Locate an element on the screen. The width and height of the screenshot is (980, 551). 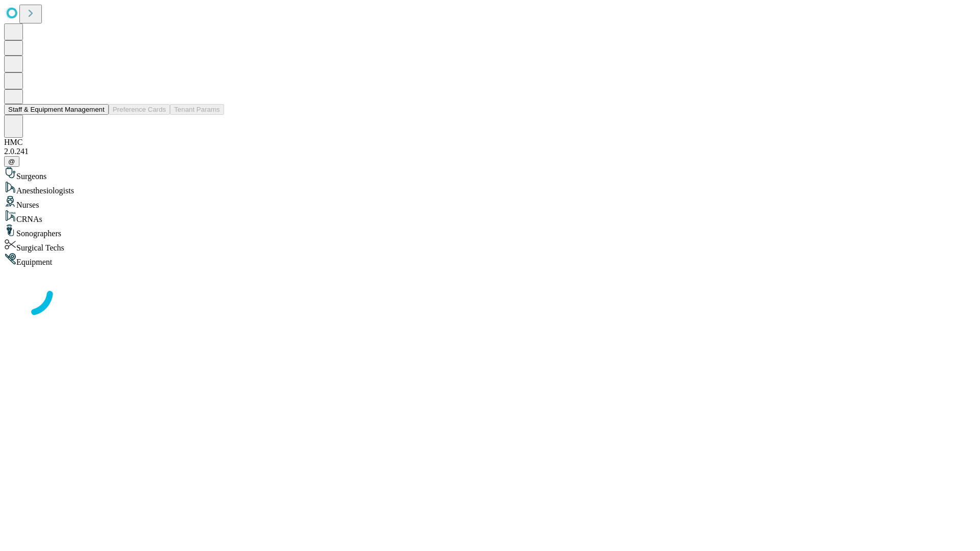
div: Nurses is located at coordinates (490, 202).